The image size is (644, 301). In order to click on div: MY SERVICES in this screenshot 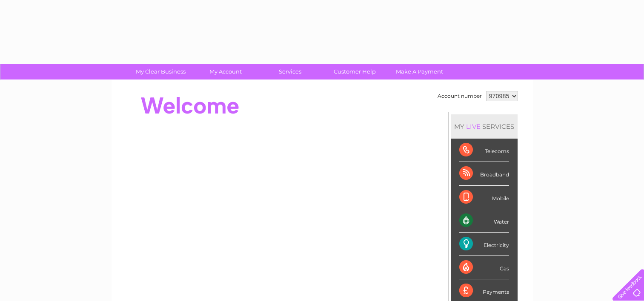, I will do `click(483, 127)`.